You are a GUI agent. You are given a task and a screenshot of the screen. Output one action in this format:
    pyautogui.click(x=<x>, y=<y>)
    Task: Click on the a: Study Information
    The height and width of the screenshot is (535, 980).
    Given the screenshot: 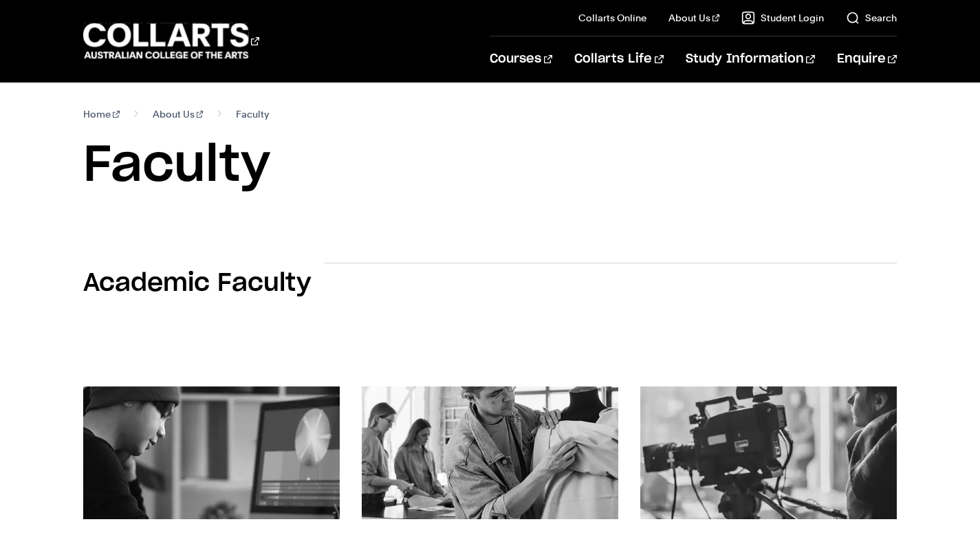 What is the action you would take?
    pyautogui.click(x=750, y=59)
    